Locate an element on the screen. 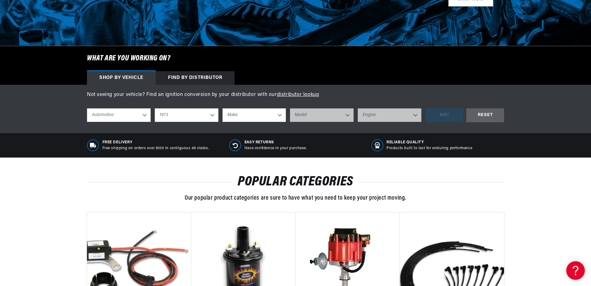 The image size is (591, 286). div: Find by Distributor is located at coordinates (195, 78).